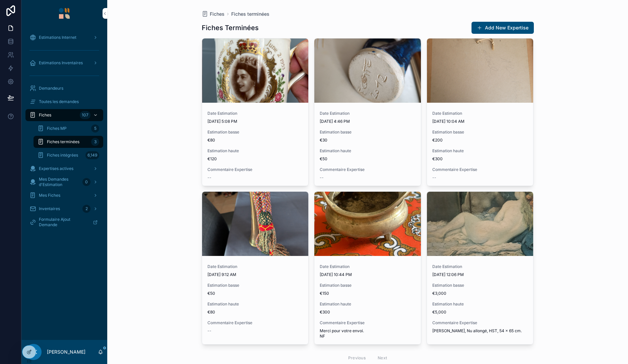  Describe the element at coordinates (49, 209) in the screenshot. I see `span: Inventaires` at that location.